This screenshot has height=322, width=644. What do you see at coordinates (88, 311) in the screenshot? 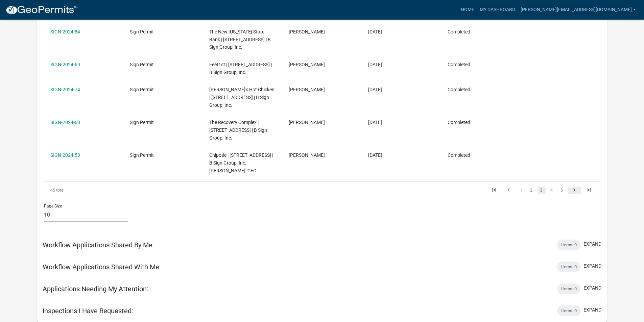
I see `h5: Inspections I Have Requested:` at bounding box center [88, 311].